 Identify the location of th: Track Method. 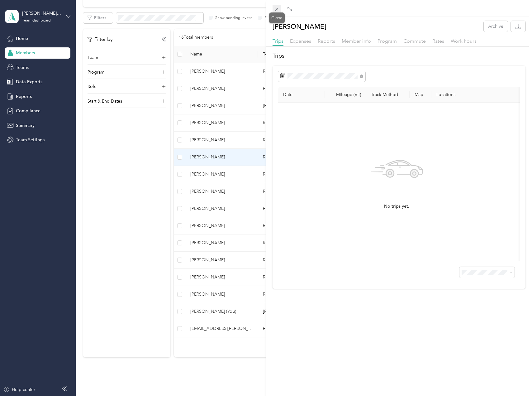
(388, 95).